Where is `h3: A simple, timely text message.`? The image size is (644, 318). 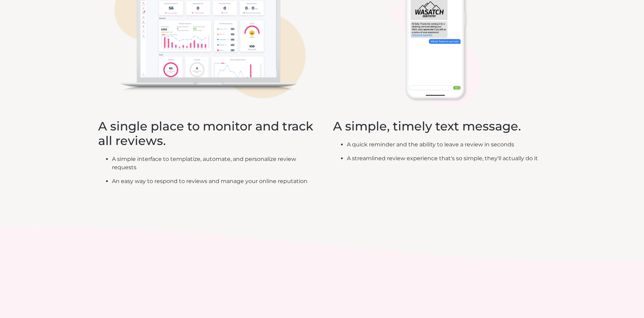 h3: A simple, timely text message. is located at coordinates (435, 126).